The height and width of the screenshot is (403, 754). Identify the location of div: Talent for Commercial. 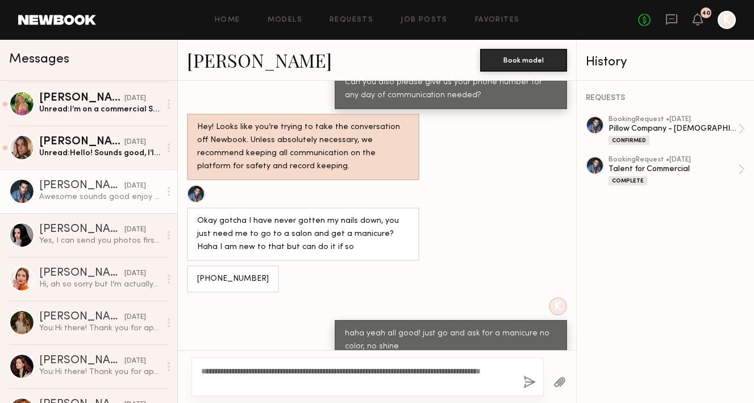
(674, 169).